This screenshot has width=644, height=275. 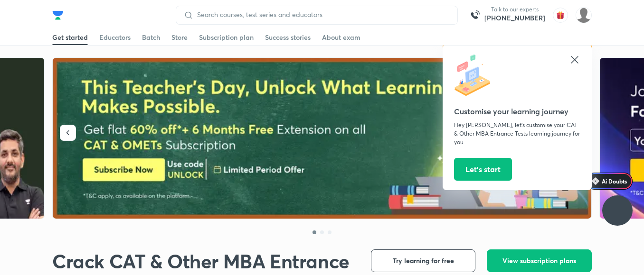 I want to click on span: View subscription plans, so click(x=539, y=261).